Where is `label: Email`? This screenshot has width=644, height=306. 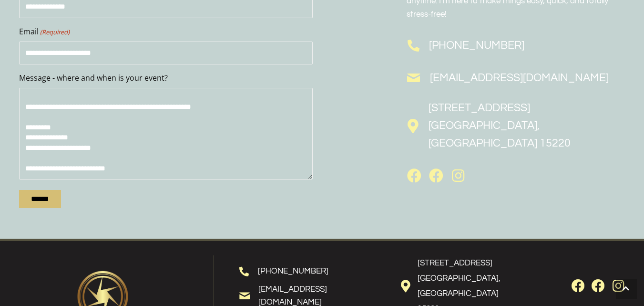 label: Email is located at coordinates (166, 32).